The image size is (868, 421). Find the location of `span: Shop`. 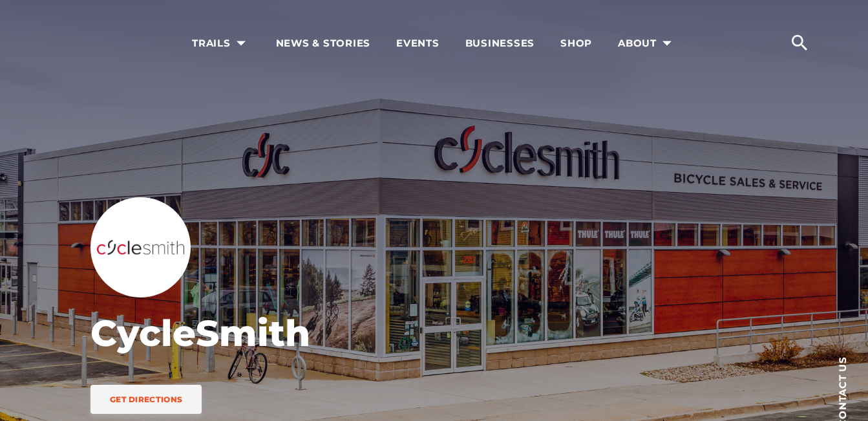

span: Shop is located at coordinates (576, 43).